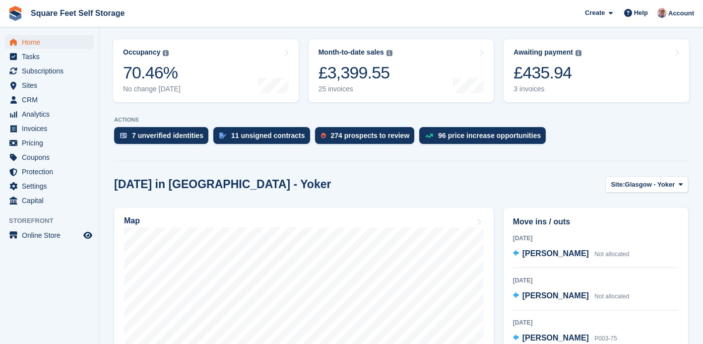 The height and width of the screenshot is (344, 703). I want to click on h2: Map, so click(132, 221).